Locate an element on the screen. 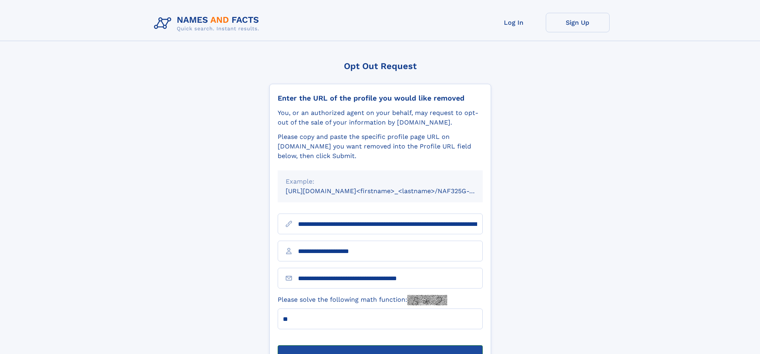  img: Logo Names and Facts is located at coordinates (208, 24).